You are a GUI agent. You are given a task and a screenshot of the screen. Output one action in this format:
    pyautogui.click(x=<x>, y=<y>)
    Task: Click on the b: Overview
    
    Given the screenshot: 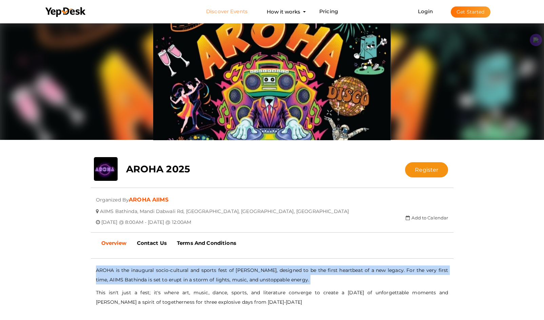 What is the action you would take?
    pyautogui.click(x=114, y=243)
    